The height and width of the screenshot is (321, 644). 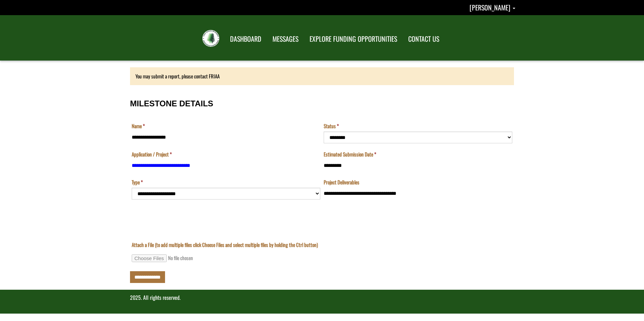 I want to click on nav: Main Navigation, so click(x=334, y=38).